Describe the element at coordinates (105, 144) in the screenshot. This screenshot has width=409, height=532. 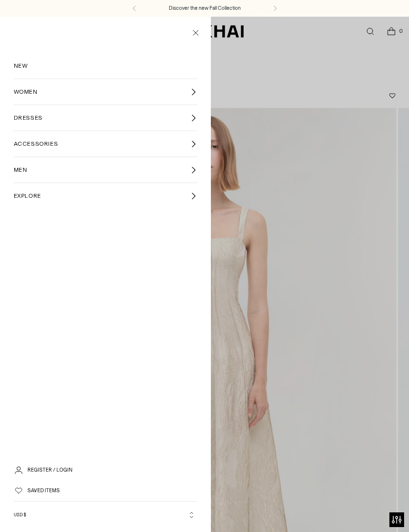
I see `a: ACCESSORIES` at that location.